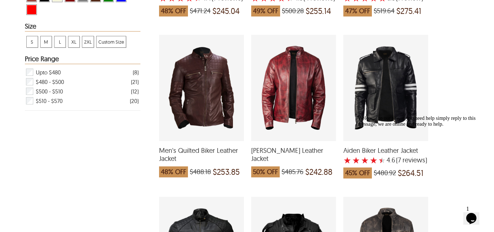  What do you see at coordinates (74, 42) in the screenshot?
I see `span: XL` at bounding box center [74, 42].